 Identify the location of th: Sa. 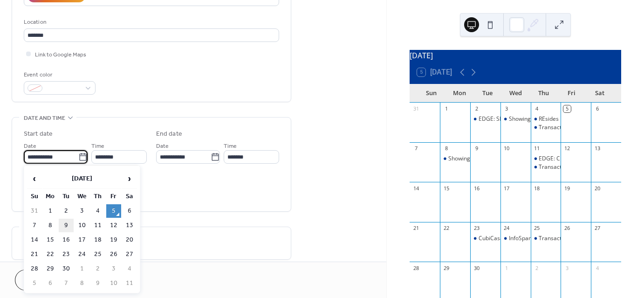
(129, 197).